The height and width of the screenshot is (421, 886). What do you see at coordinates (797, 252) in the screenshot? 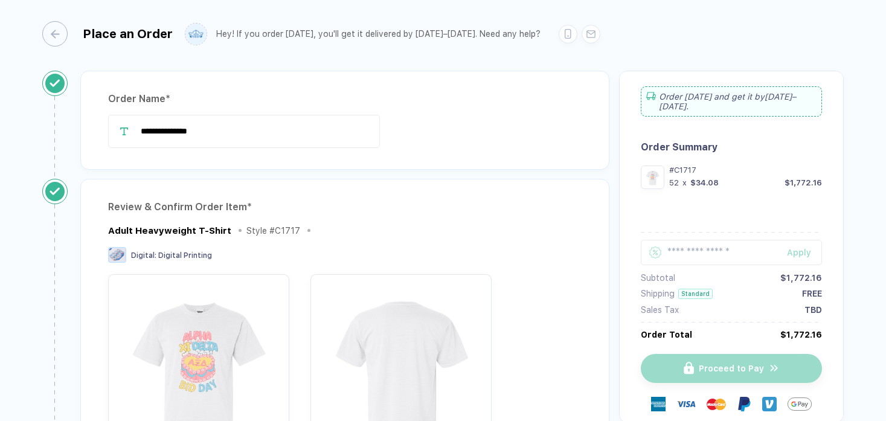
I see `button: Apply` at bounding box center [797, 252].